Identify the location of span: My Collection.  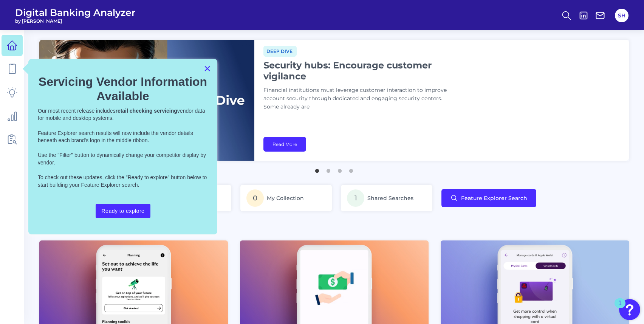
(285, 198).